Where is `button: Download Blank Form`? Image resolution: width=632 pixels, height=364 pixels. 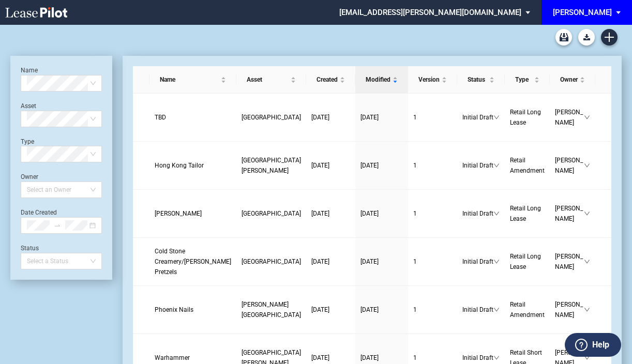
button: Download Blank Form is located at coordinates (586, 37).